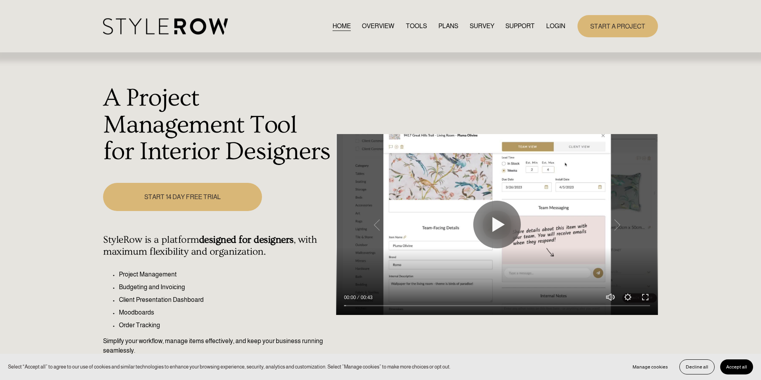 The image size is (761, 380). I want to click on strong: designed for designers, so click(246, 239).